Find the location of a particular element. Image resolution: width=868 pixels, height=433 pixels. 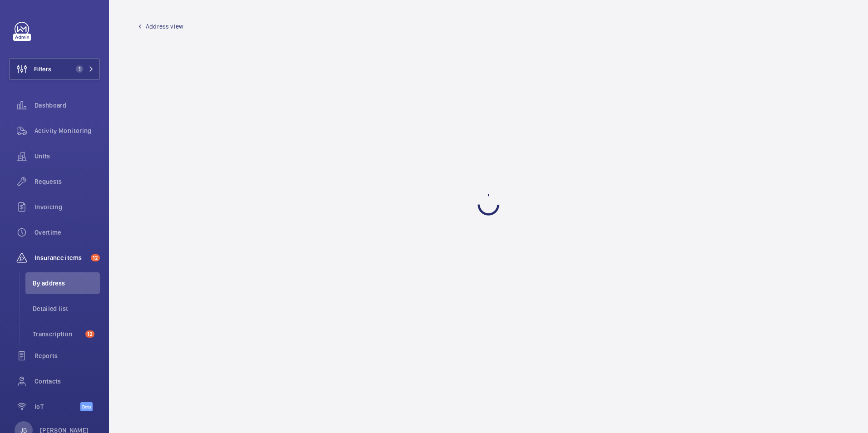

span: 1 is located at coordinates (79, 69).